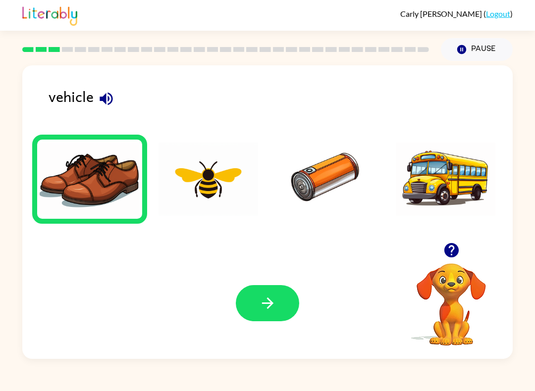  Describe the element at coordinates (327, 179) in the screenshot. I see `img: Answer choice 3` at that location.